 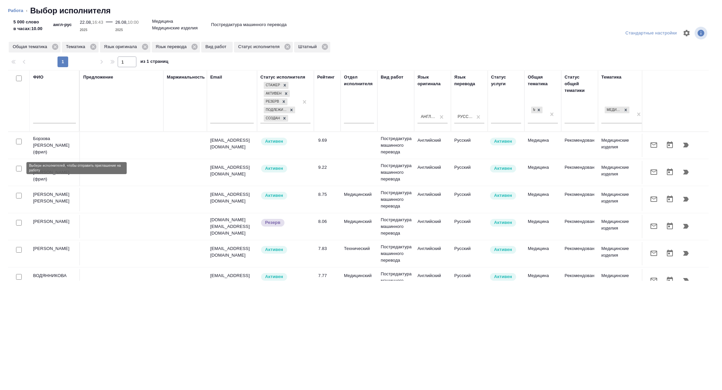 I want to click on div: Медицина, so click(x=537, y=110).